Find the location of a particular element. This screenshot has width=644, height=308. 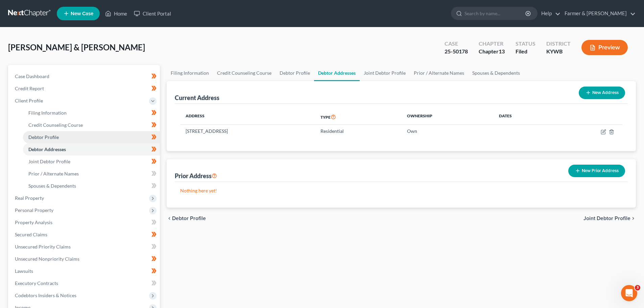

p: Nothing here yet! is located at coordinates (401, 191).